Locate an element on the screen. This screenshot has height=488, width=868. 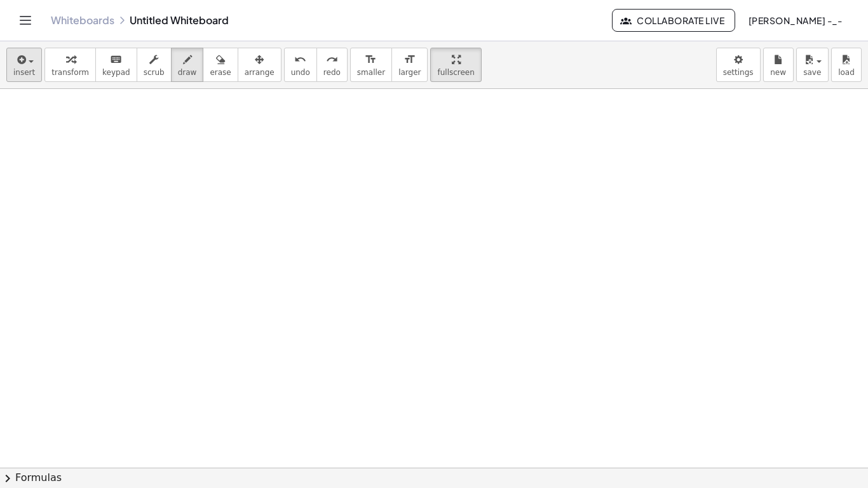
button: Collaborate Live is located at coordinates (674, 21).